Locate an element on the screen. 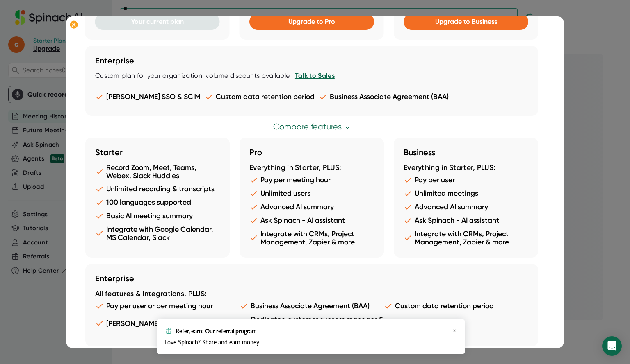  span: Your current plan is located at coordinates (157, 21).